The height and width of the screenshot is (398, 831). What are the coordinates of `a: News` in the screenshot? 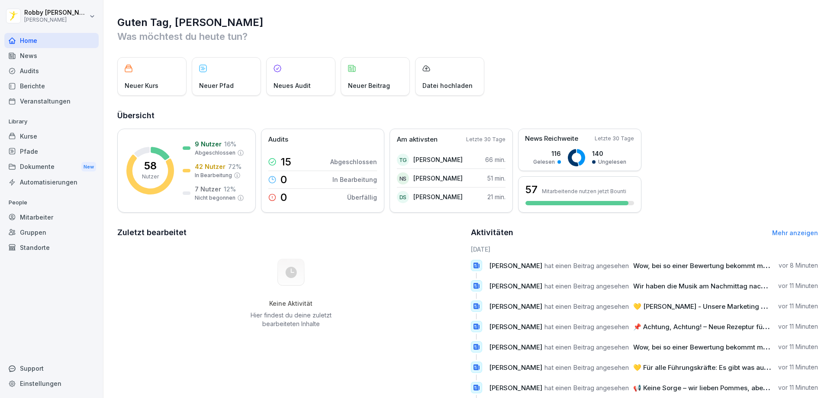 It's located at (52, 55).